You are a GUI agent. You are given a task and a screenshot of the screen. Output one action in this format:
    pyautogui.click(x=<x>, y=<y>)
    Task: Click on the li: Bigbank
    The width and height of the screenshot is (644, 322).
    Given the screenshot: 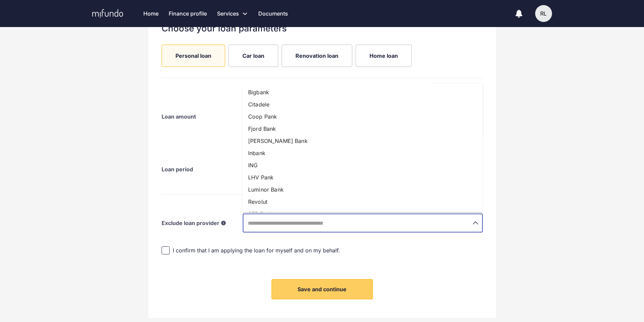 What is the action you would take?
    pyautogui.click(x=363, y=92)
    